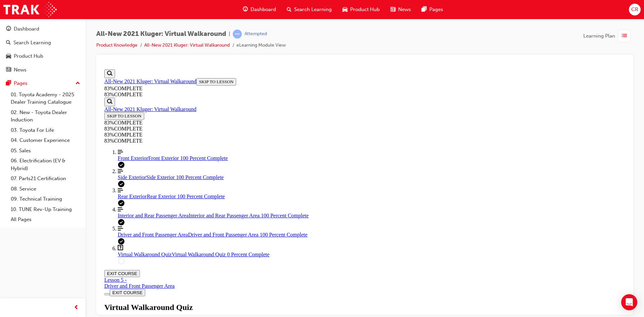 The height and width of the screenshot is (317, 644). I want to click on span: learningRecordVerb_ATTEMPT-icon, so click(237, 34).